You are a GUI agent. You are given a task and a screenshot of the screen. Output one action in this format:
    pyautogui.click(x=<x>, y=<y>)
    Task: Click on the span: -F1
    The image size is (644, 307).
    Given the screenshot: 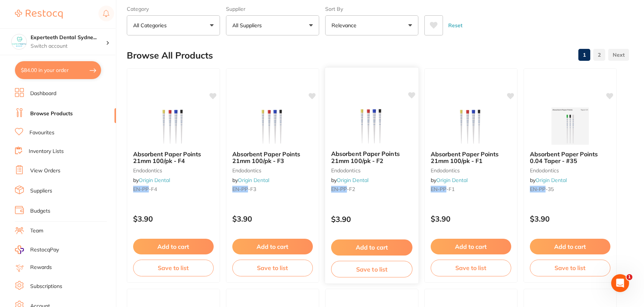 What is the action you would take?
    pyautogui.click(x=451, y=189)
    